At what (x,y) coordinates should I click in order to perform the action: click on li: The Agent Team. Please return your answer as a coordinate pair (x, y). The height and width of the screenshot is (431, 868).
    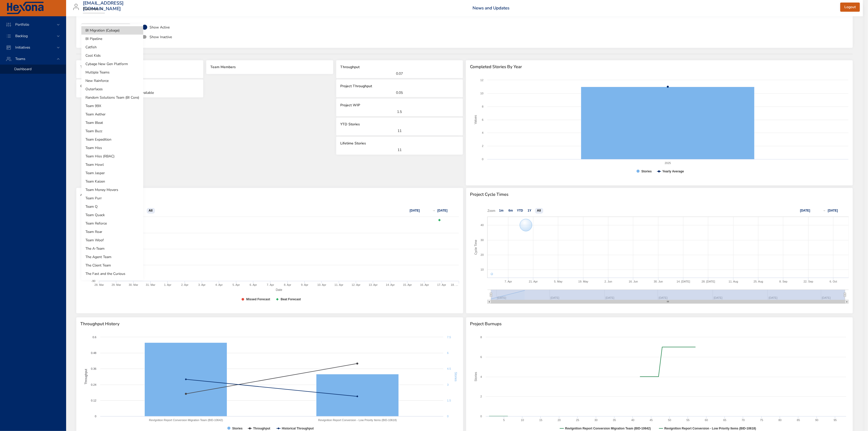
    Looking at the image, I should click on (112, 257).